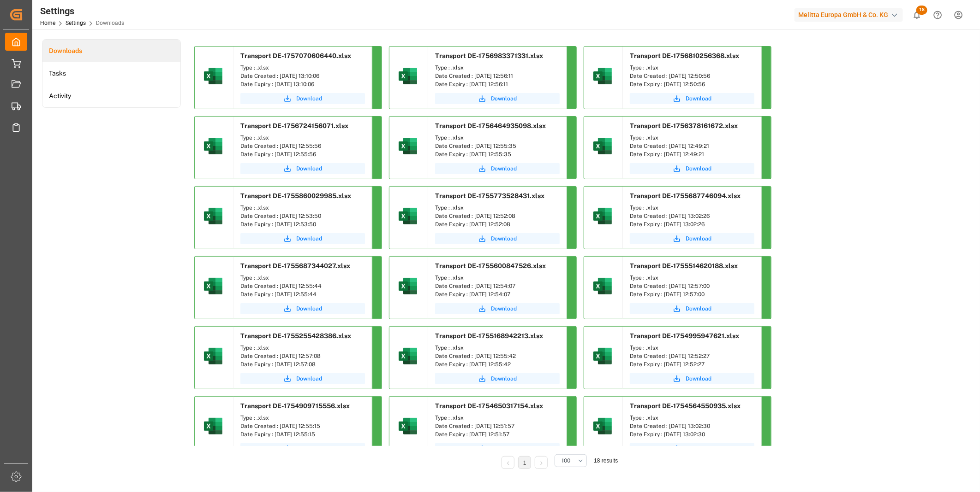 The image size is (980, 492). I want to click on span: 100, so click(566, 461).